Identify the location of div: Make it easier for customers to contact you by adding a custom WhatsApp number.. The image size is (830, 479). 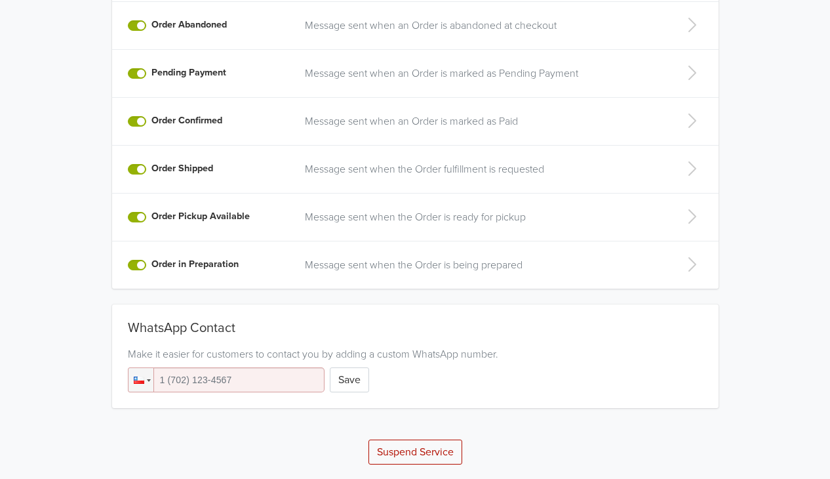
(415, 354).